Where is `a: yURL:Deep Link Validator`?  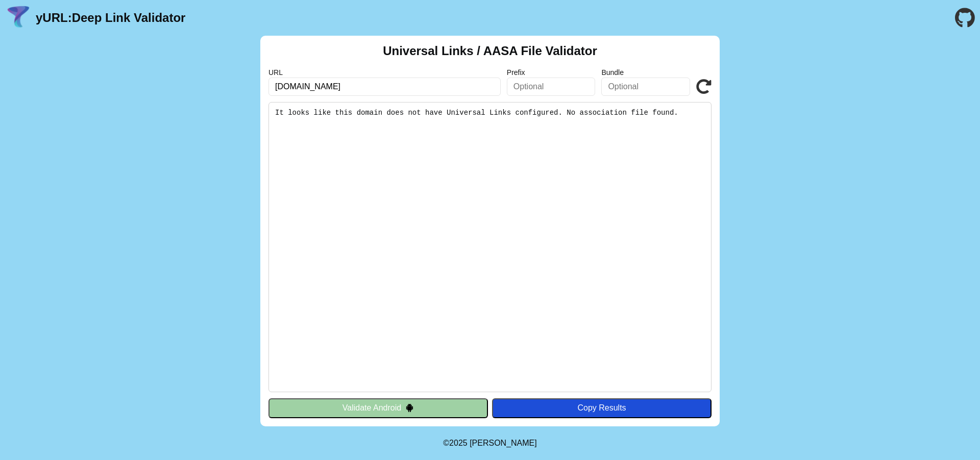 a: yURL:Deep Link Validator is located at coordinates (110, 18).